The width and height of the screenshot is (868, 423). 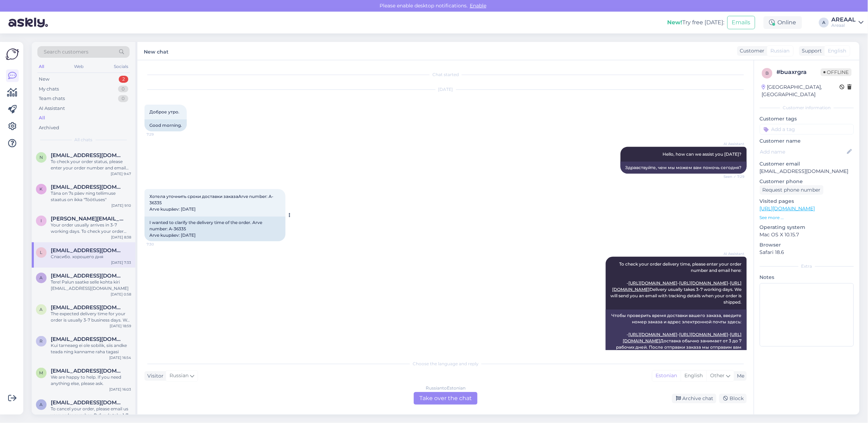 I want to click on p: Mac OS X 10.15.7, so click(x=806, y=235).